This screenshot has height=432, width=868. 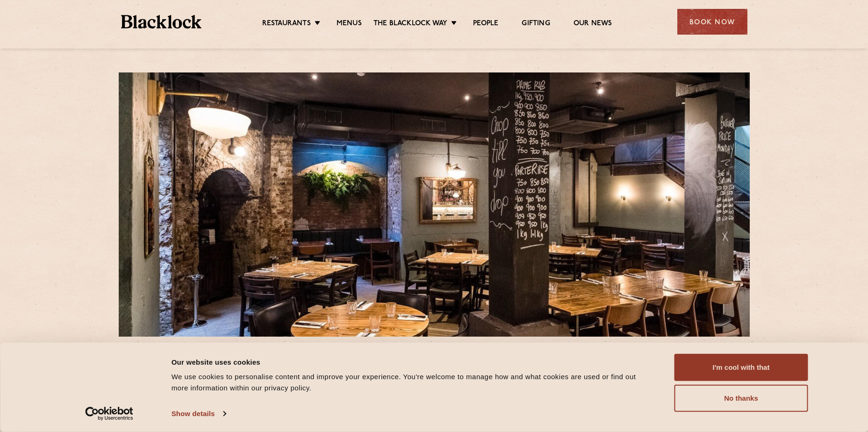 What do you see at coordinates (199, 414) in the screenshot?
I see `a: Show details` at bounding box center [199, 414].